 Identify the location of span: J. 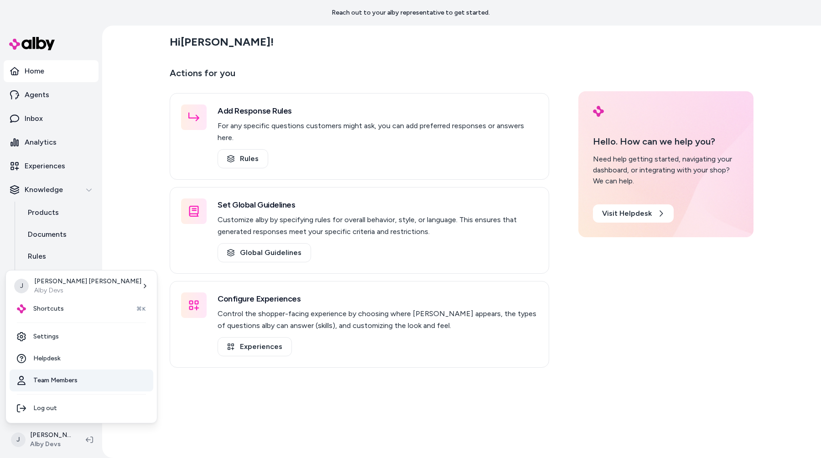
(21, 286).